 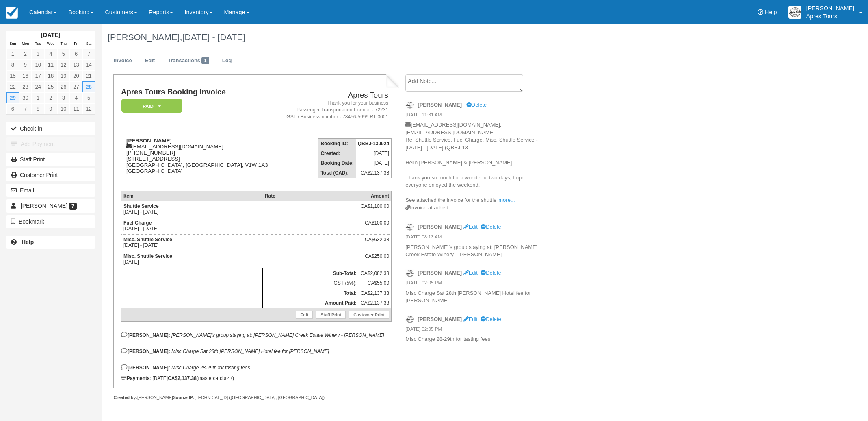 I want to click on a: 16, so click(x=25, y=76).